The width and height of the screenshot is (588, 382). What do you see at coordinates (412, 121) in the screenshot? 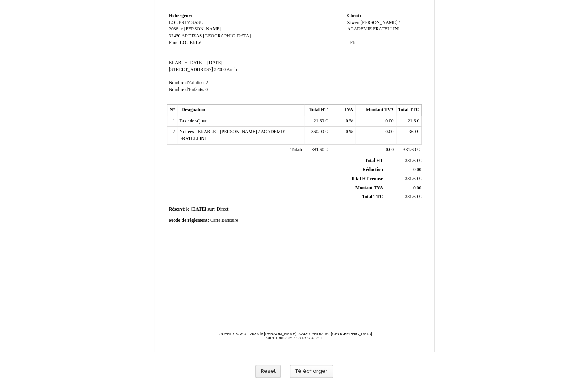
I see `span: 21.6` at bounding box center [412, 121].